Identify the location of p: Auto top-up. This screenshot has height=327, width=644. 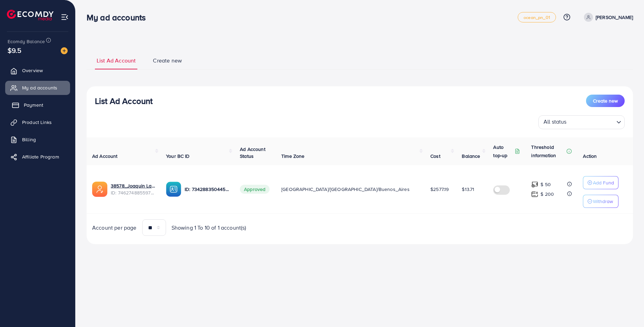
(503, 151).